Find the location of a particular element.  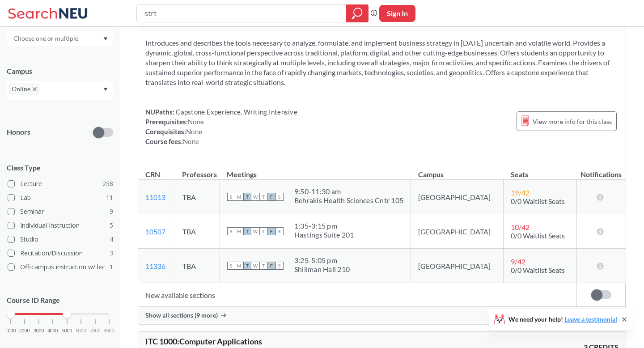

span: We need your help! is located at coordinates (562, 319).